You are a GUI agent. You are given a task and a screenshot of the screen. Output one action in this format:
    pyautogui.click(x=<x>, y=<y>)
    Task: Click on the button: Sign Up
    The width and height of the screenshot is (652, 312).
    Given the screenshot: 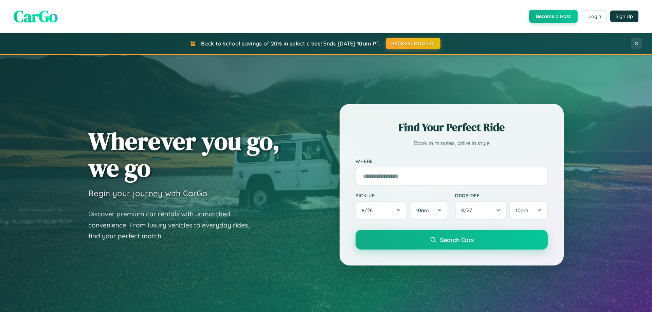 What is the action you would take?
    pyautogui.click(x=625, y=16)
    